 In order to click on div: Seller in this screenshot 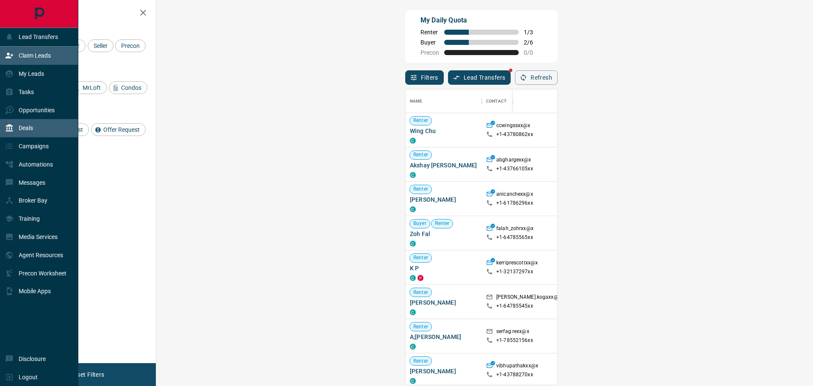, I will do `click(100, 46)`.